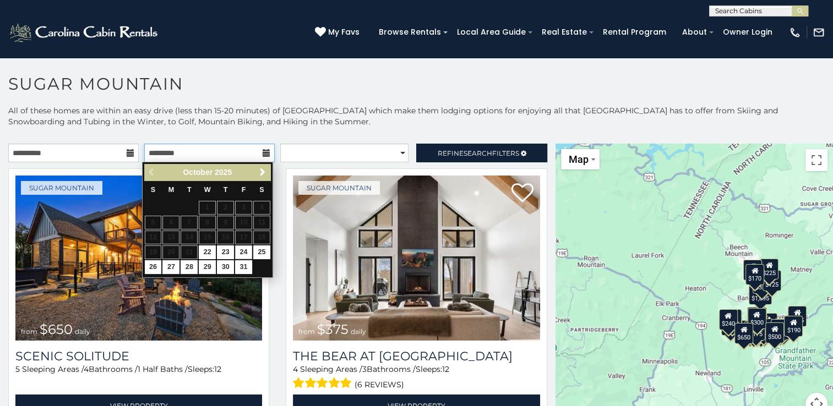  I want to click on button: Toggle fullscreen view, so click(817, 160).